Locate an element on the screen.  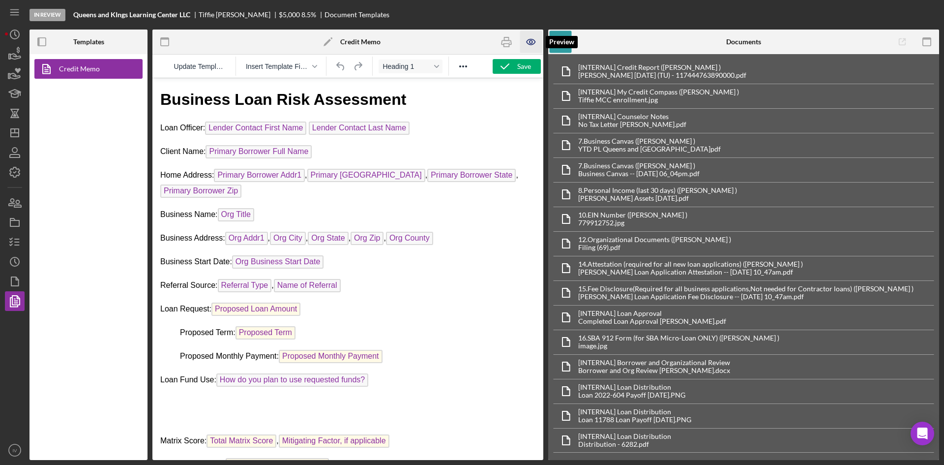
span: $5,000 is located at coordinates (289, 14).